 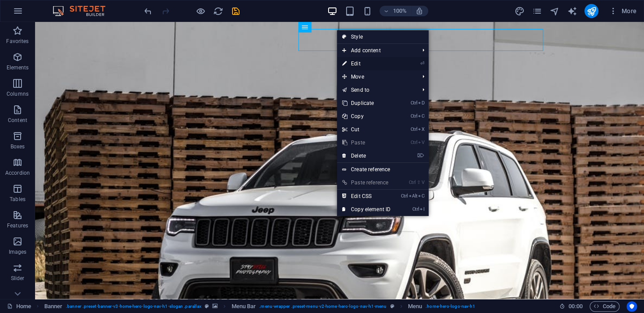 What do you see at coordinates (450, 306) in the screenshot?
I see `span: . home-hero-logo-nav-h1` at bounding box center [450, 306].